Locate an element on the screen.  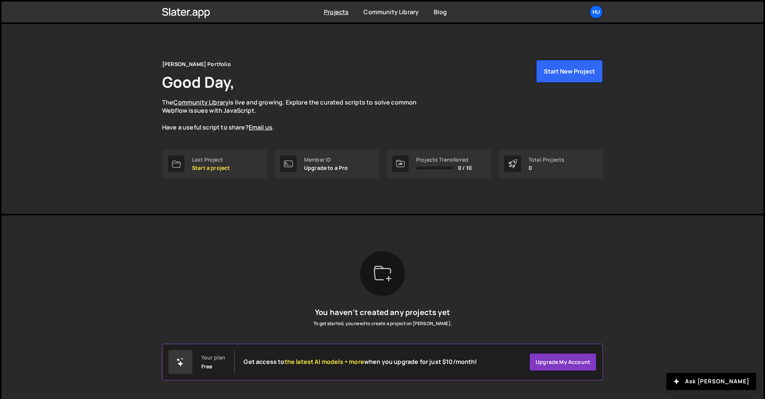
p: Upgrade to a Pro is located at coordinates (326, 168).